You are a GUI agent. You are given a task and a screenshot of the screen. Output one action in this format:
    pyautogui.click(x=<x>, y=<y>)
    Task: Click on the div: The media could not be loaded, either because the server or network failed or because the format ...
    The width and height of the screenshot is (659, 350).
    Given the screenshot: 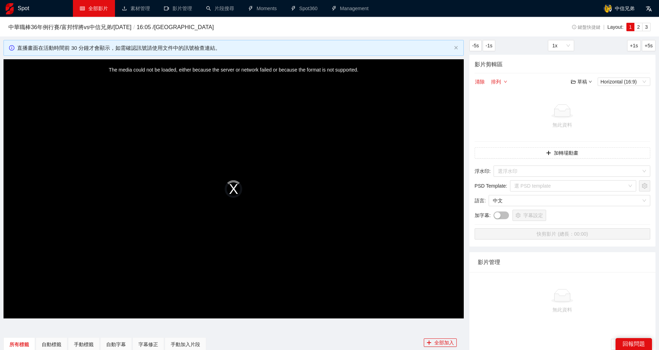 What is the action you would take?
    pyautogui.click(x=233, y=189)
    